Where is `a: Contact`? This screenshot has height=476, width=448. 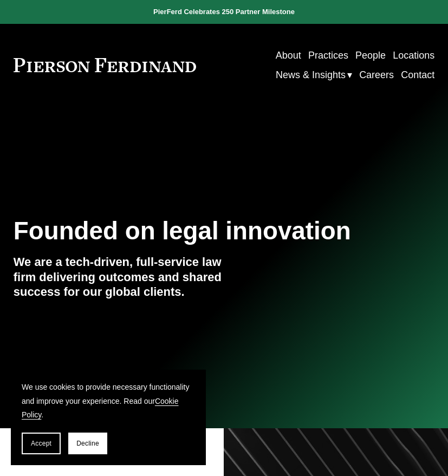 a: Contact is located at coordinates (418, 75).